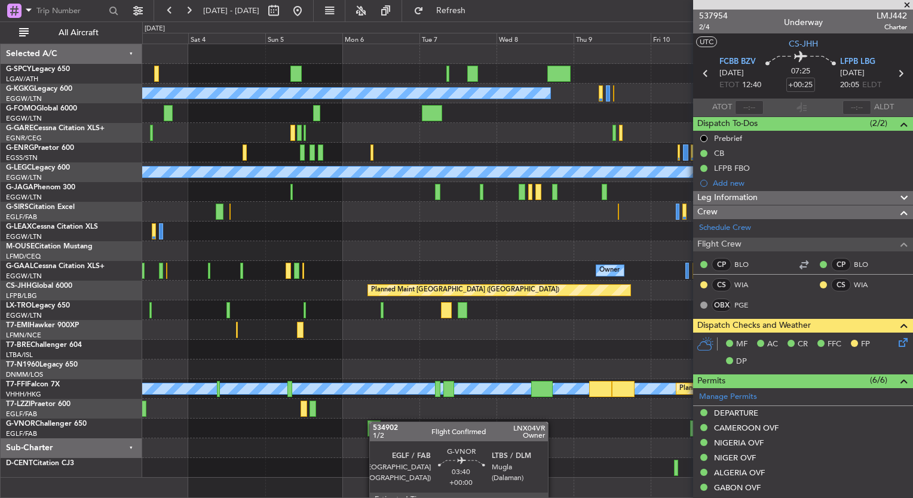 The image size is (913, 498). What do you see at coordinates (729, 389) in the screenshot?
I see `div: Planned Maint Geneva (Cointrin)` at bounding box center [729, 389].